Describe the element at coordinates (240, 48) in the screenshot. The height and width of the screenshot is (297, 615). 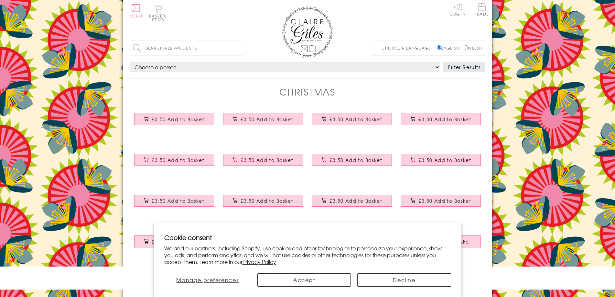
I see `input: Search` at that location.